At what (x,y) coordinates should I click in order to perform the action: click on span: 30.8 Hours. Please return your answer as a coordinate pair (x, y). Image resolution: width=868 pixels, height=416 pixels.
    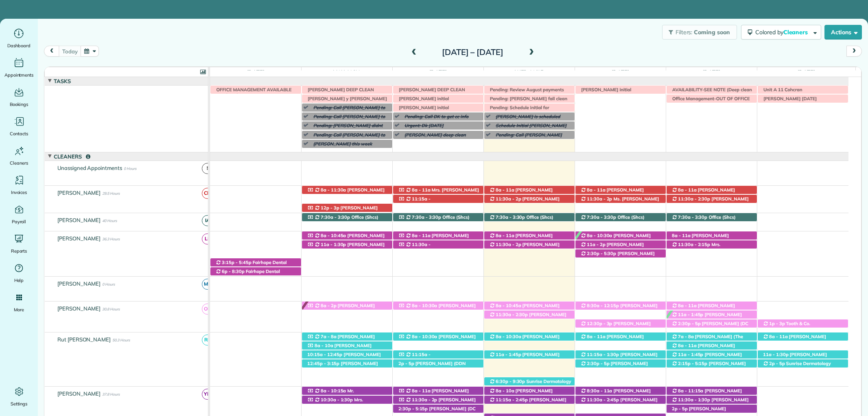
    Looking at the image, I should click on (111, 309).